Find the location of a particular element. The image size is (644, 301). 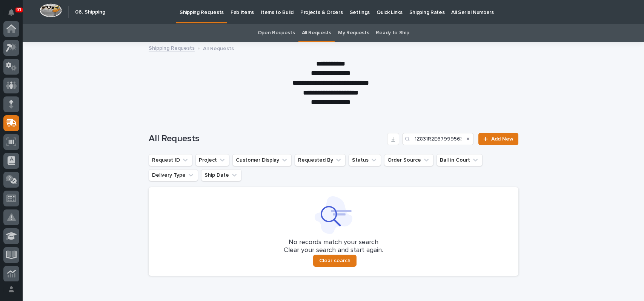

button: Ship Date is located at coordinates (221, 175).